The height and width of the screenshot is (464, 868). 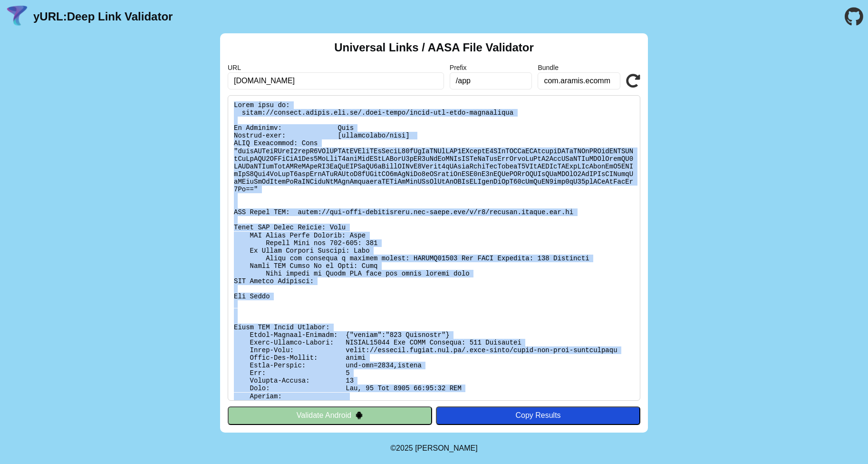 What do you see at coordinates (491, 67) in the screenshot?
I see `label: Prefix` at bounding box center [491, 67].